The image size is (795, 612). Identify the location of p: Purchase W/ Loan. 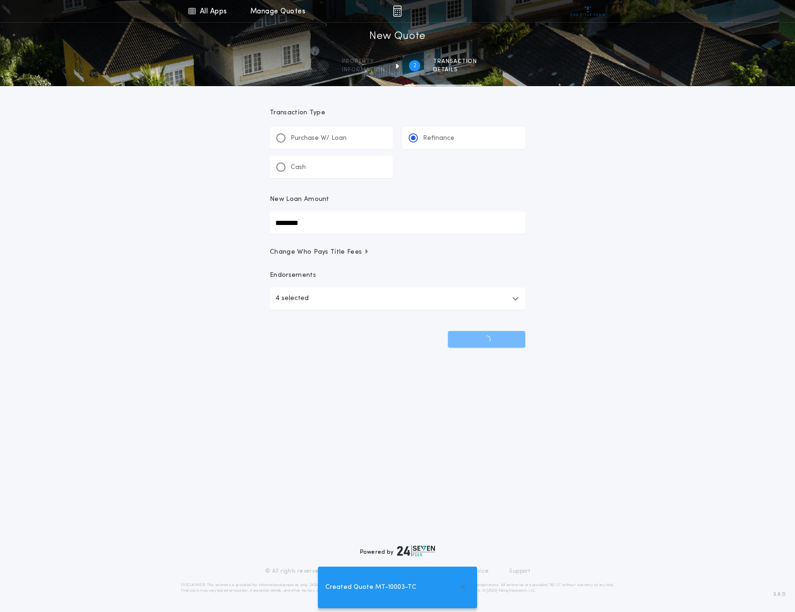
(318, 138).